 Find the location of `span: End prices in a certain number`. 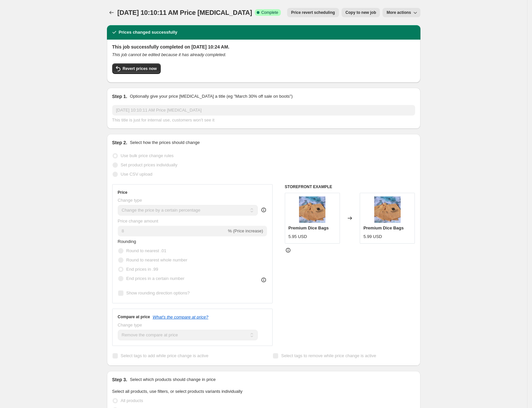

span: End prices in a certain number is located at coordinates (155, 279).